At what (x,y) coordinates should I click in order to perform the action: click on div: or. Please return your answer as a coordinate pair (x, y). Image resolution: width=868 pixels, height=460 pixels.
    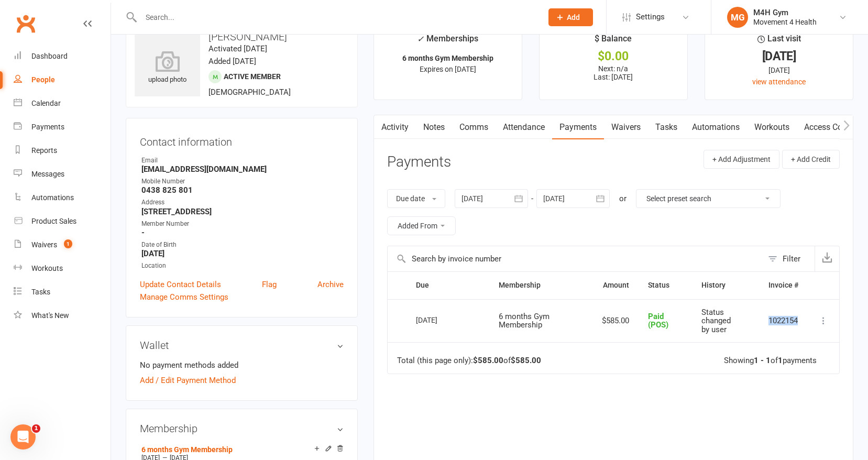
    Looking at the image, I should click on (623, 198).